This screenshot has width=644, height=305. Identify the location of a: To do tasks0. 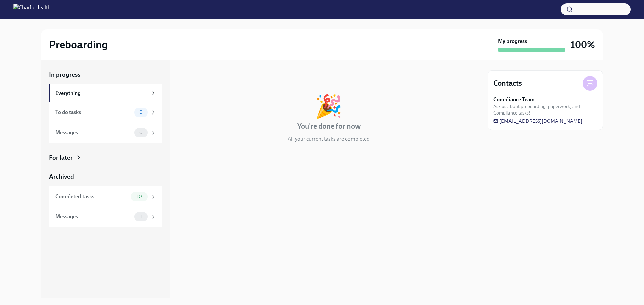
(105, 112).